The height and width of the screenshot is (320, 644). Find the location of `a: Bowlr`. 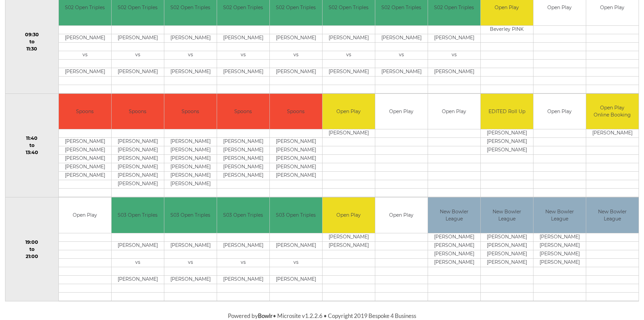

a: Bowlr is located at coordinates (265, 315).